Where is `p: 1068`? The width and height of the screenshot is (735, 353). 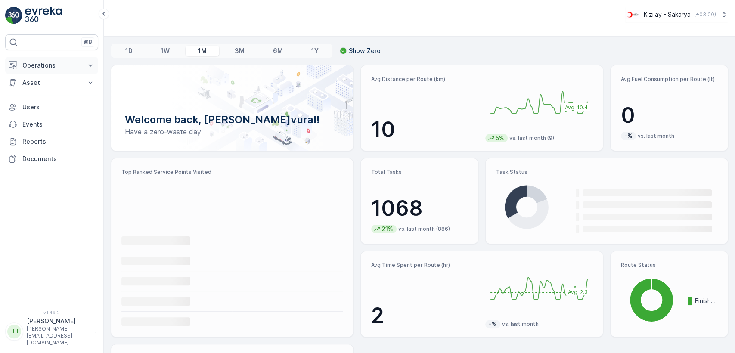 p: 1068 is located at coordinates (420, 208).